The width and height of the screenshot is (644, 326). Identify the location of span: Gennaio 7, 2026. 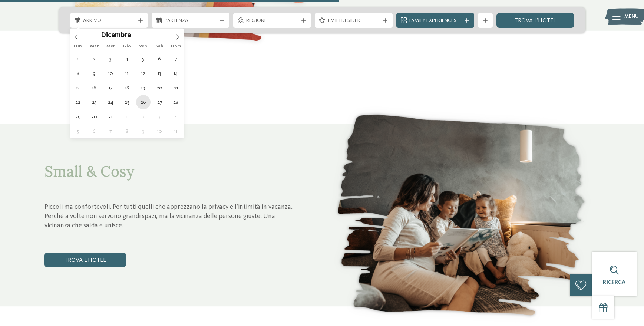
(111, 131).